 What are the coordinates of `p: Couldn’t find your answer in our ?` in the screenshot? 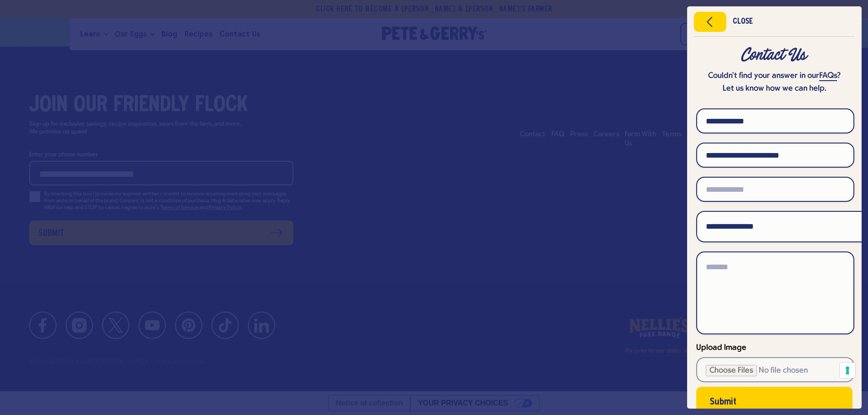 It's located at (774, 76).